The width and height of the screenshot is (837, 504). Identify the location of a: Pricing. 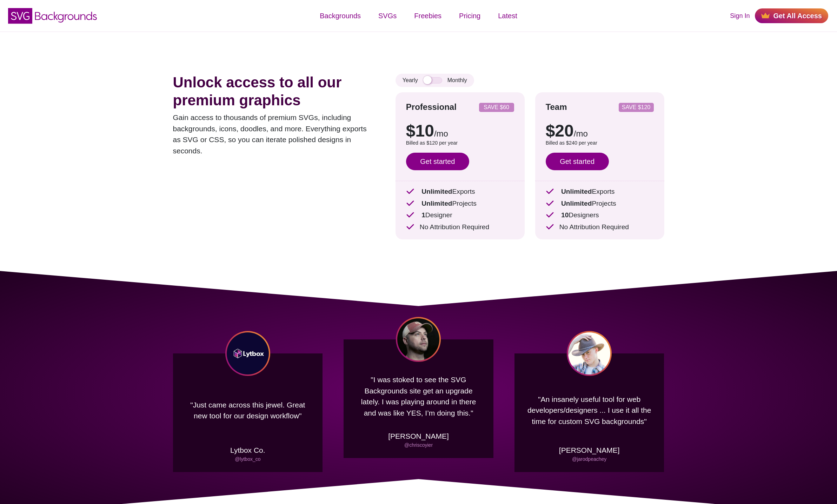
(469, 16).